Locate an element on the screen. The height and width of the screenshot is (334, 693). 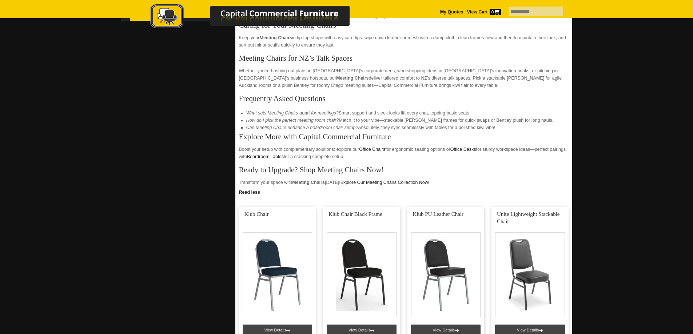
a: Explore Our Meeting Chairs Collection Now! is located at coordinates (385, 182).